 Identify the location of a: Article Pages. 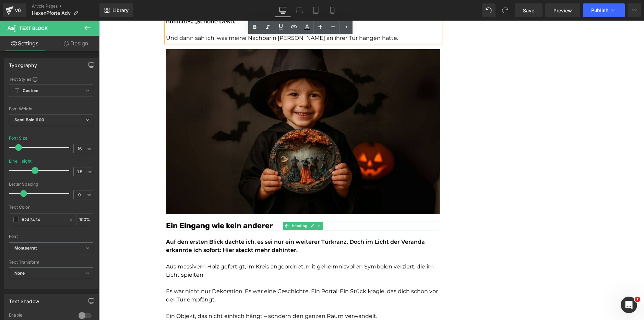
(66, 6).